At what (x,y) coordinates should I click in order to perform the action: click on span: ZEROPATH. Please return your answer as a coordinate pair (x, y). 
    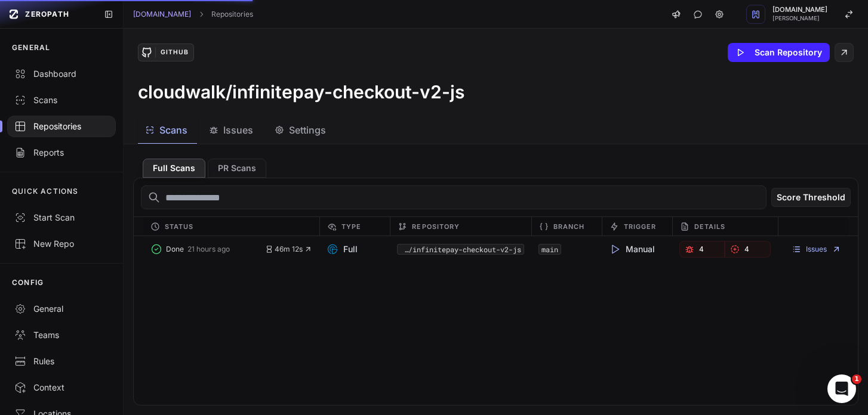
    Looking at the image, I should click on (47, 15).